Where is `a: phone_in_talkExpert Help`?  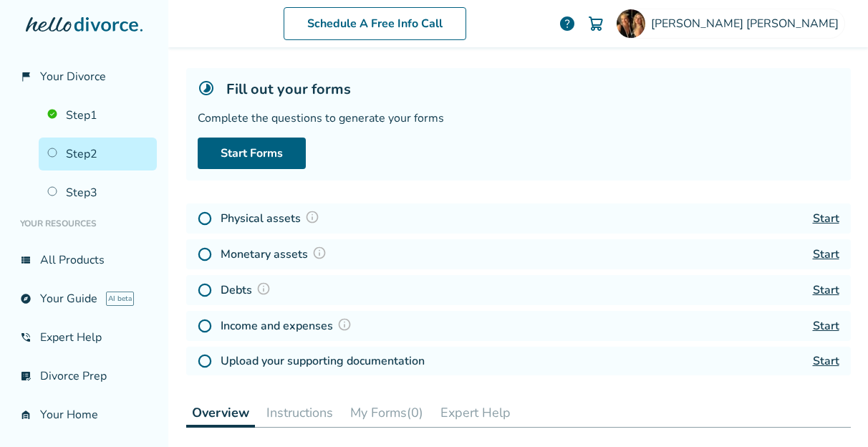 a: phone_in_talkExpert Help is located at coordinates (84, 337).